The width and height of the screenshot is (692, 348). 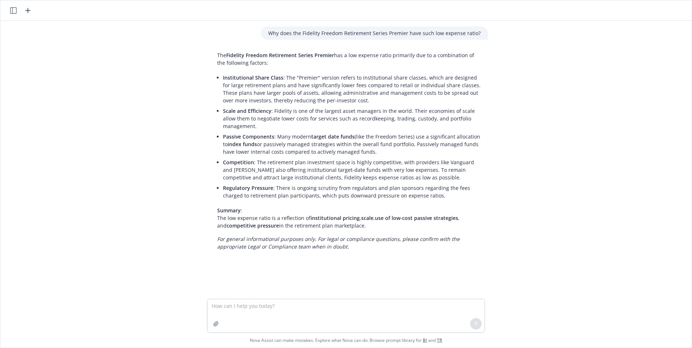 What do you see at coordinates (416, 218) in the screenshot?
I see `span: use of low-cost passive strategies` at bounding box center [416, 218].